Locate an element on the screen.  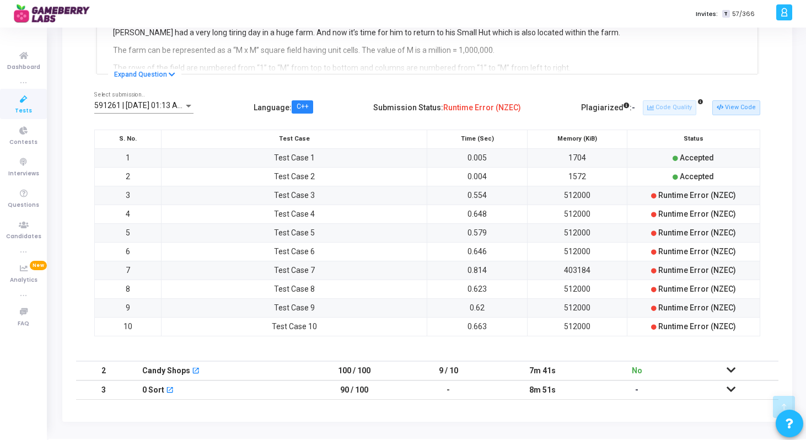
td: 9 is located at coordinates (128, 308).